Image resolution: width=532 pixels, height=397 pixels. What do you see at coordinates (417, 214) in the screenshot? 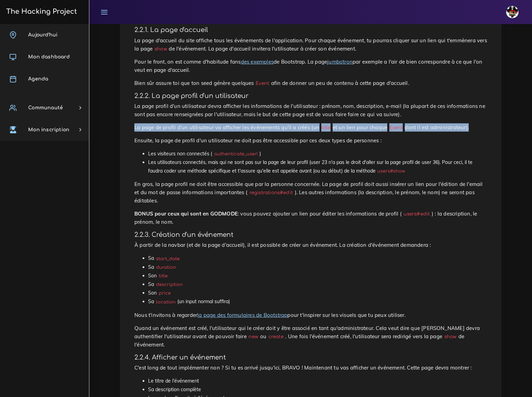
I see `code: users#edit` at bounding box center [417, 214].